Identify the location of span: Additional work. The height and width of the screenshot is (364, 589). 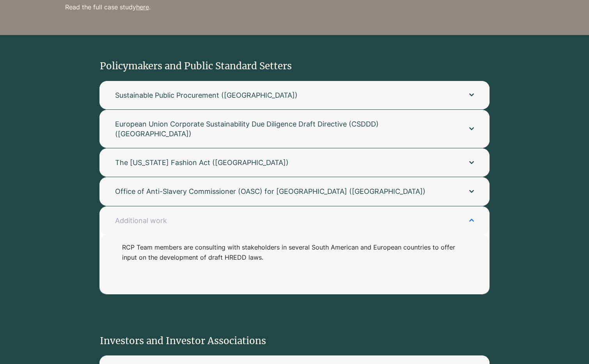
(284, 220).